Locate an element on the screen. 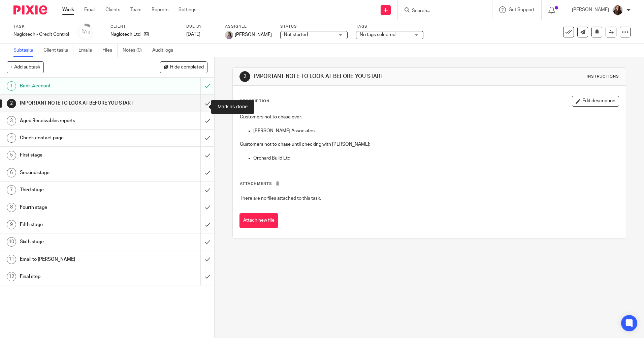 The image size is (644, 338). h1: First stage is located at coordinates (78, 155).